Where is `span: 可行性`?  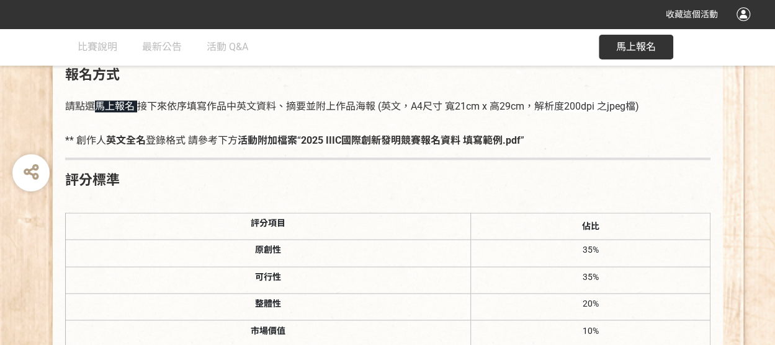
span: 可行性 is located at coordinates (268, 277).